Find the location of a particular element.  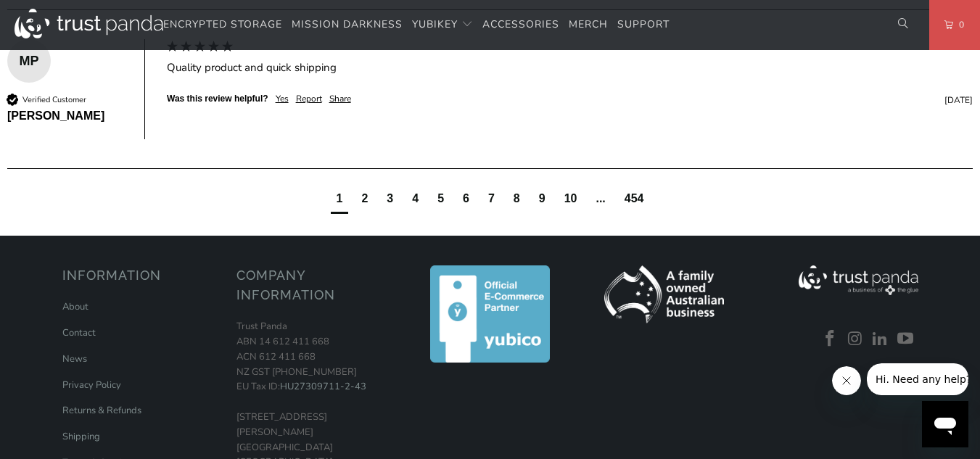

div: page1 is located at coordinates (339, 199).